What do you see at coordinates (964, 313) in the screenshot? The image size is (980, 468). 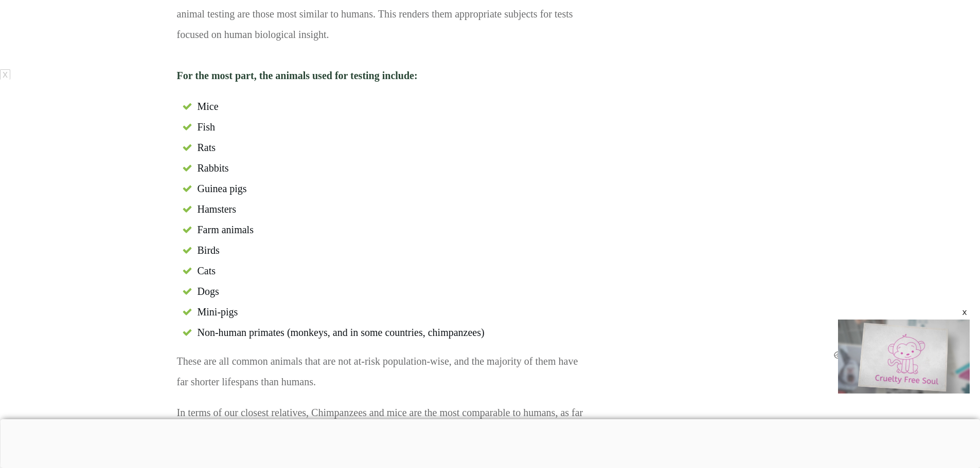 I see `div: x` at bounding box center [964, 313].